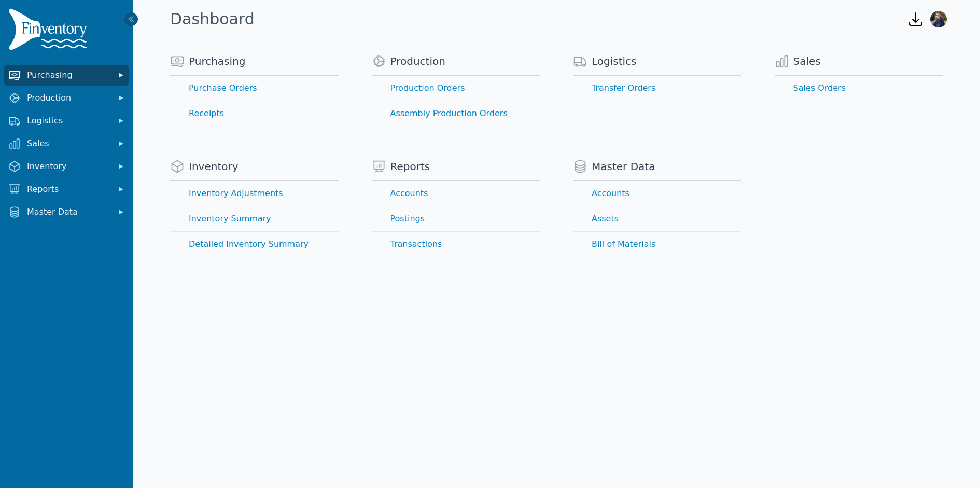  I want to click on a: Transactions, so click(456, 245).